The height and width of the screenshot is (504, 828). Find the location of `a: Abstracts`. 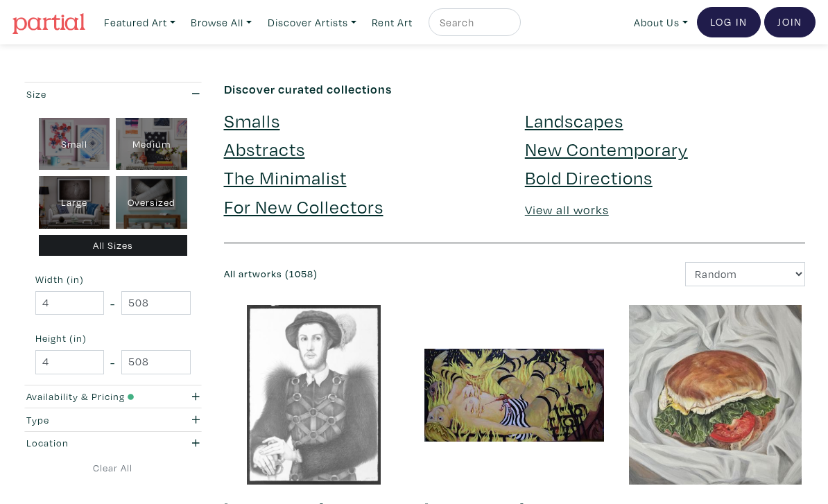

a: Abstracts is located at coordinates (264, 148).